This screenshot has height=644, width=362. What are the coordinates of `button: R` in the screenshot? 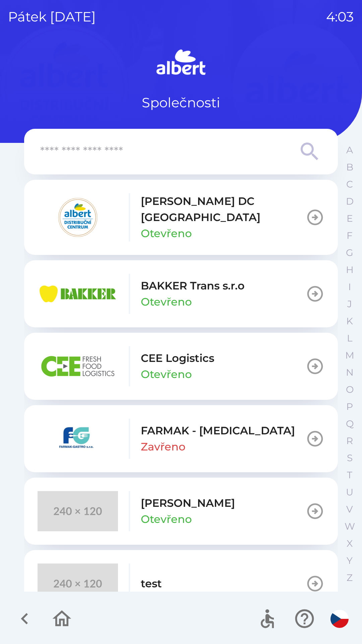 It's located at (349, 441).